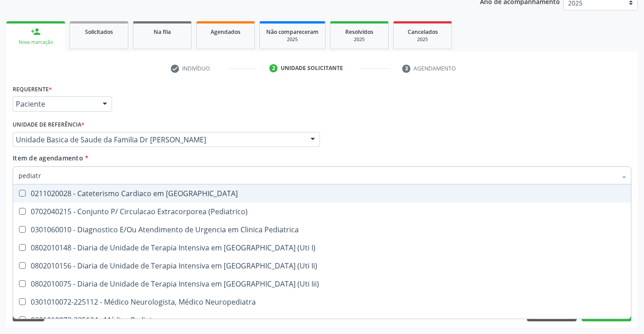 This screenshot has width=644, height=334. I want to click on div: 0301060010 - Diagnostico E/Ou Atendimento de Urgencia em Clinica Pediatrica, so click(321, 230).